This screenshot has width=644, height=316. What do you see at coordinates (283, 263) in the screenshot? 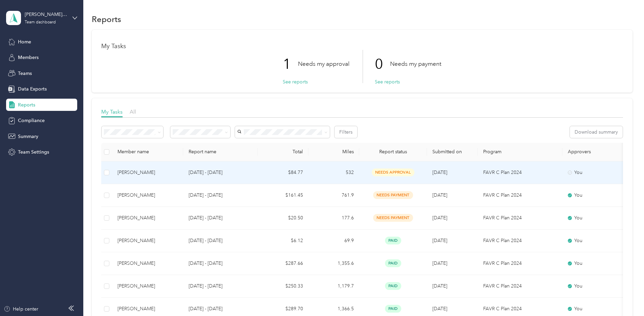
I see `td: $287.66` at bounding box center [283, 263].